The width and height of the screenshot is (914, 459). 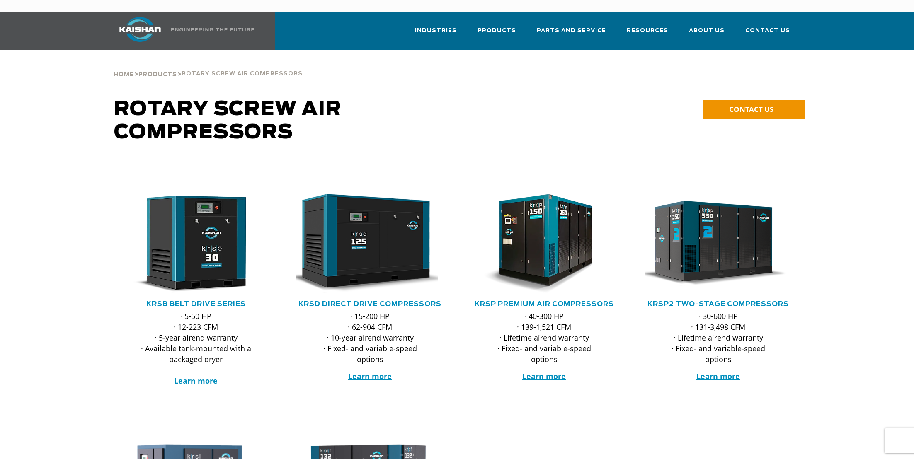 I want to click on img: krsb30, so click(x=190, y=244).